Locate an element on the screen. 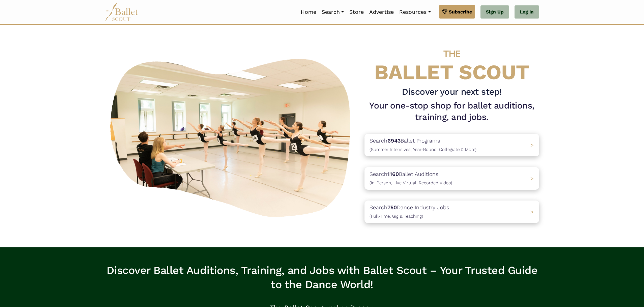  a: Search750Dance Industry Jobs(Full-Time, Gig & Teaching) > is located at coordinates (452, 212).